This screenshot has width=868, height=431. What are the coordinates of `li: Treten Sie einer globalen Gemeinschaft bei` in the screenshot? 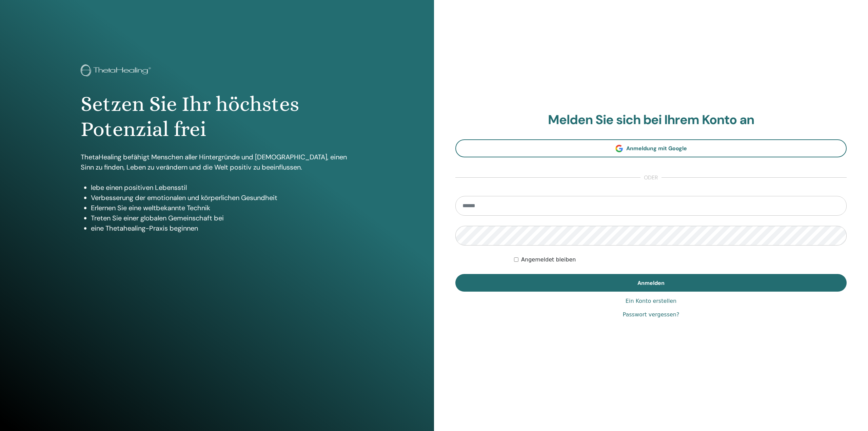 It's located at (222, 218).